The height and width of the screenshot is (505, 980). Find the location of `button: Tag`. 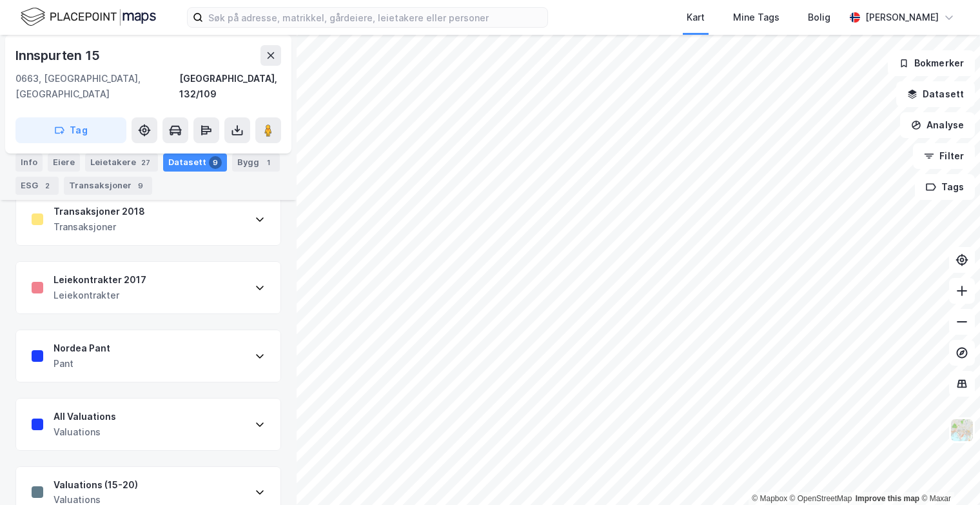

button: Tag is located at coordinates (71, 130).